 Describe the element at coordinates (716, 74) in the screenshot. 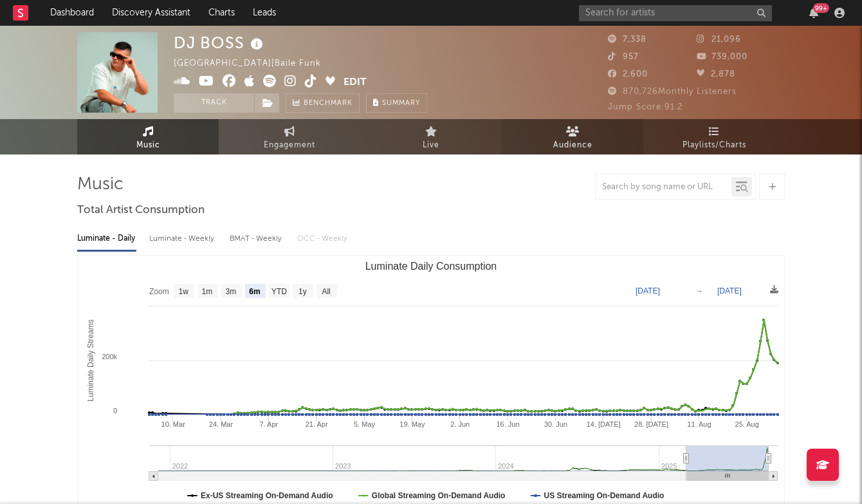

I see `span: 2,878` at that location.